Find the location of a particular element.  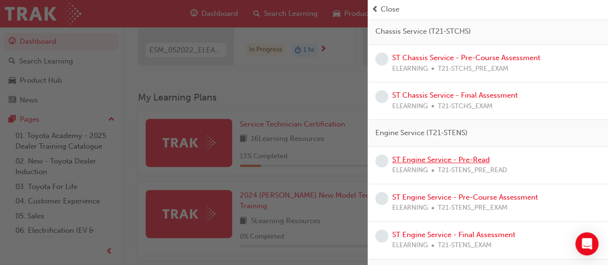

span: T21-STENS_EXAM is located at coordinates (465, 245).